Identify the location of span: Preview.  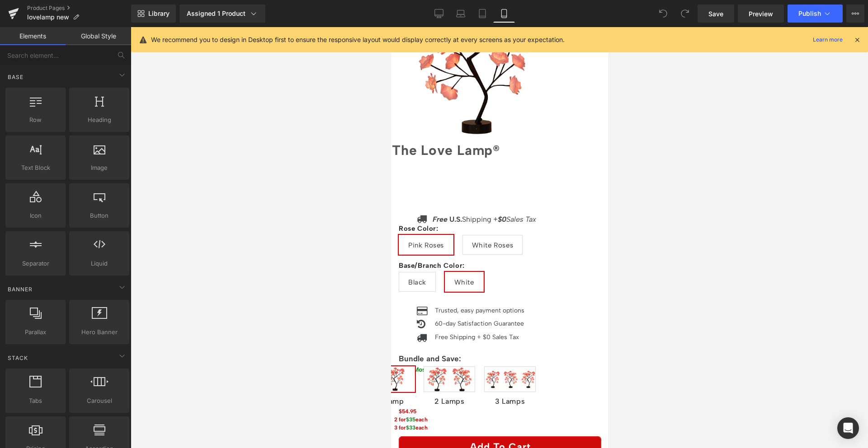
(761, 13).